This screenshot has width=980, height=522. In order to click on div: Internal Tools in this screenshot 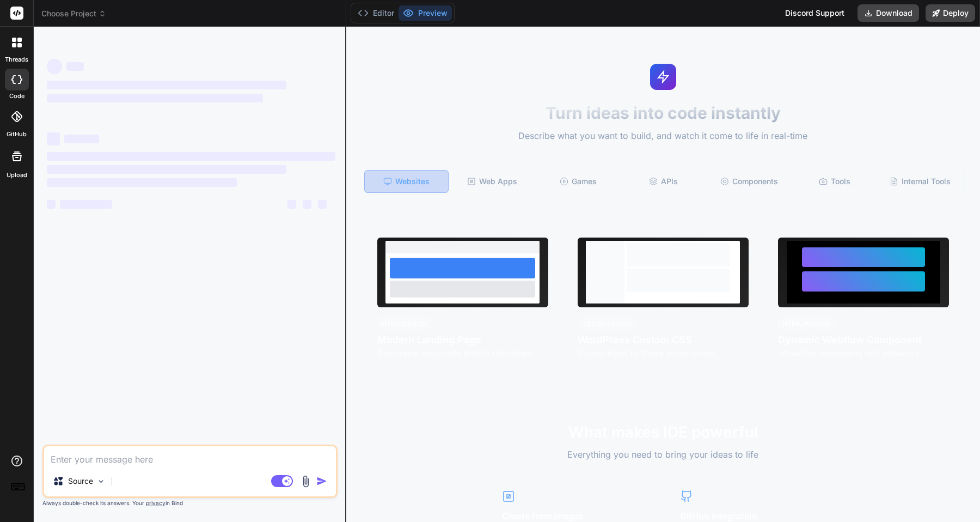, I will do `click(920, 182)`.